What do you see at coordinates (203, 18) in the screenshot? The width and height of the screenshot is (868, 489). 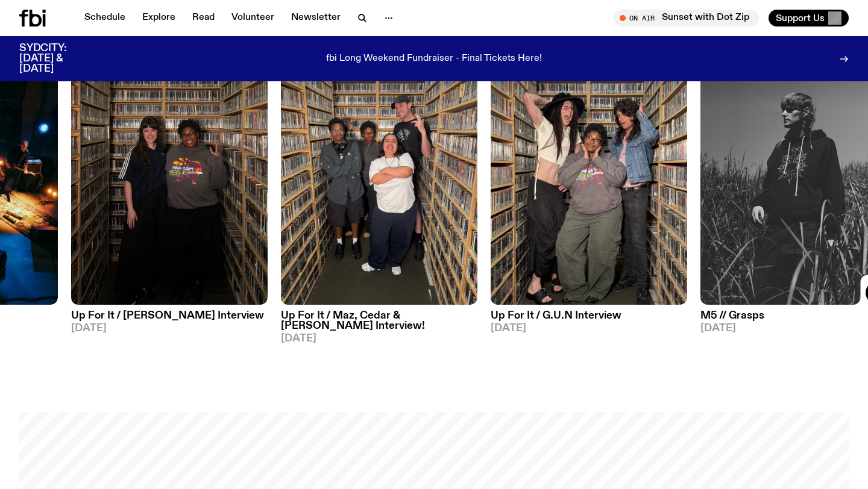 I see `a: Read` at bounding box center [203, 18].